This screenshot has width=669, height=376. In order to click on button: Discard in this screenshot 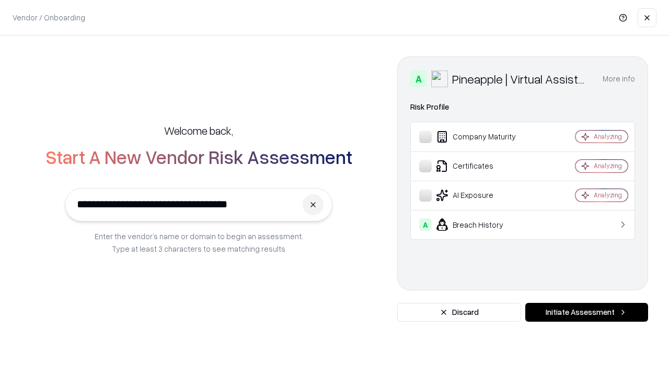, I will do `click(459, 313)`.